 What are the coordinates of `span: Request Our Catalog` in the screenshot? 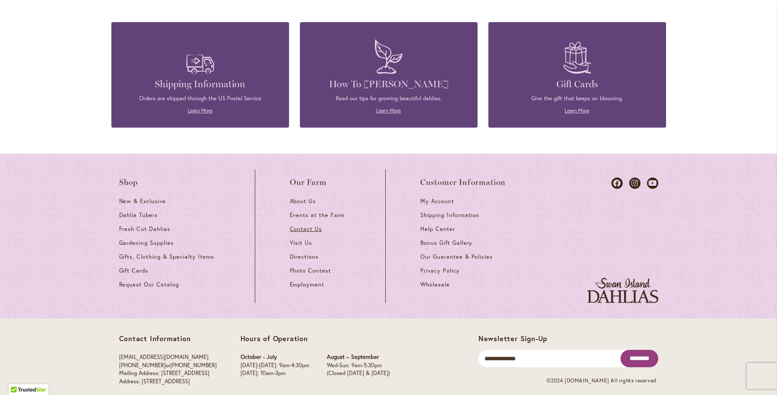 It's located at (149, 284).